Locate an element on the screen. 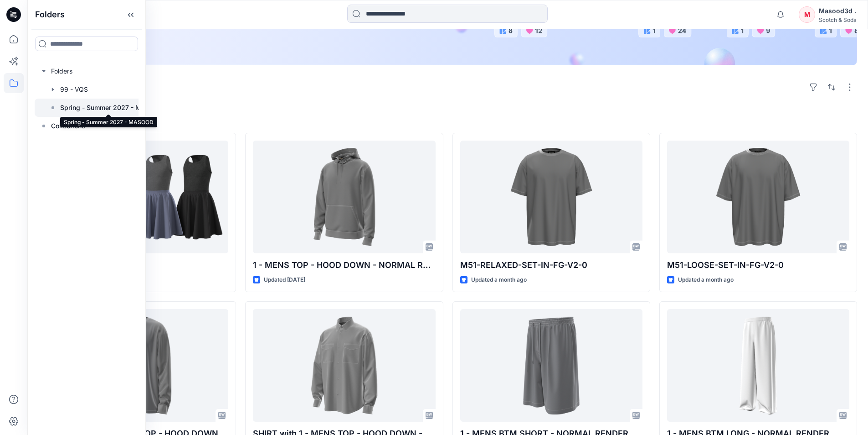 The image size is (868, 435). a: 1 - MENS BTM LONG - NORMAL RENDER is located at coordinates (759, 365).